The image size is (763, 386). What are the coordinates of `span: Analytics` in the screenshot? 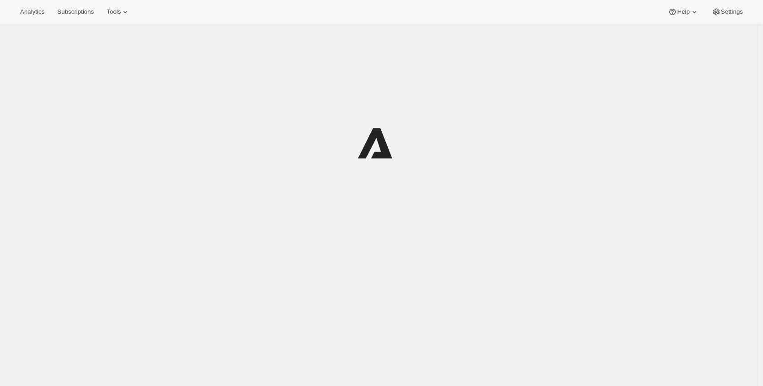 It's located at (32, 12).